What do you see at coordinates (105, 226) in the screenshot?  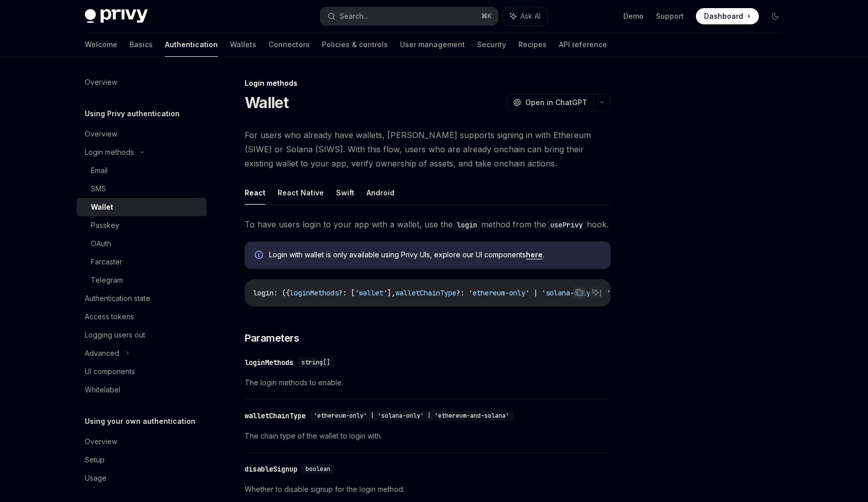 I see `div: Passkey` at bounding box center [105, 226].